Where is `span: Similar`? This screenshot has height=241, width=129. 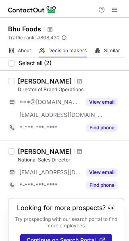 span: Similar is located at coordinates (112, 51).